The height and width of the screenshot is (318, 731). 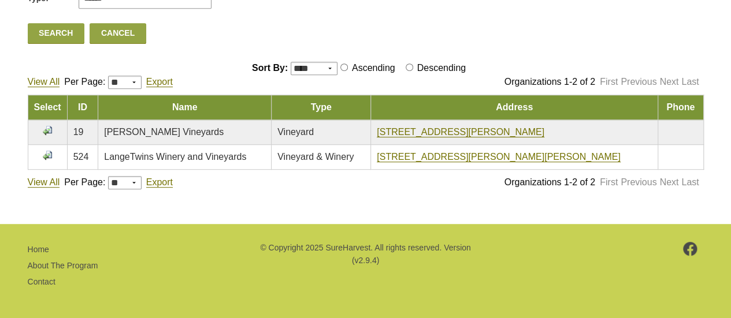 What do you see at coordinates (185, 157) in the screenshot?
I see `td: LangeTwins Winery and Vineyards` at bounding box center [185, 157].